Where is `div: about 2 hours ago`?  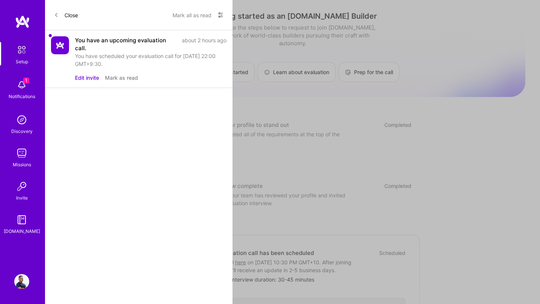
div: about 2 hours ago is located at coordinates (204, 44).